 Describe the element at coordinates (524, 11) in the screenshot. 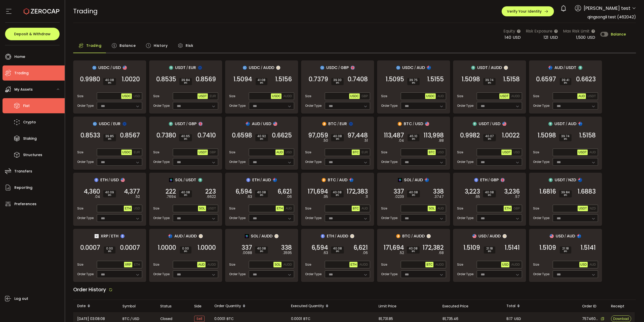

I see `span: Verify Your Identity` at that location.